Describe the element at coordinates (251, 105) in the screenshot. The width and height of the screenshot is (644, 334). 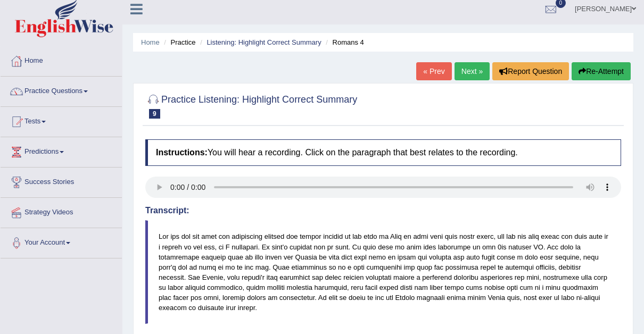
I see `h2: Practice Listening: Highlight Correct Summary` at that location.